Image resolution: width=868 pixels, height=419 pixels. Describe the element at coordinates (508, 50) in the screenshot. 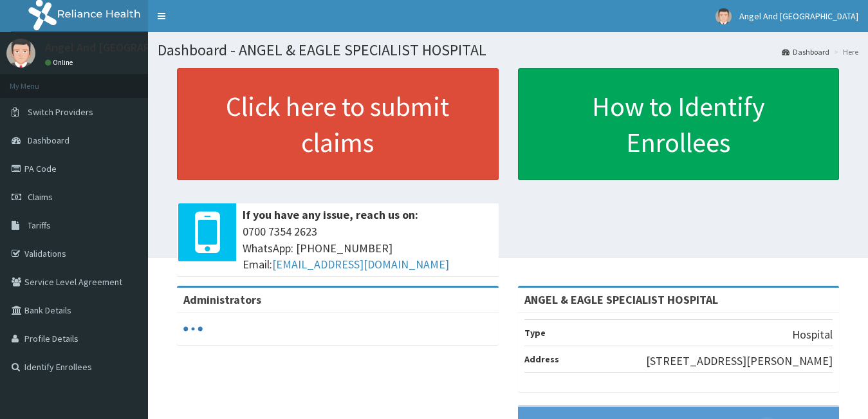

I see `h1: Dashboard - ANGEL & EAGLE SPECIALIST HOSPITAL` at that location.